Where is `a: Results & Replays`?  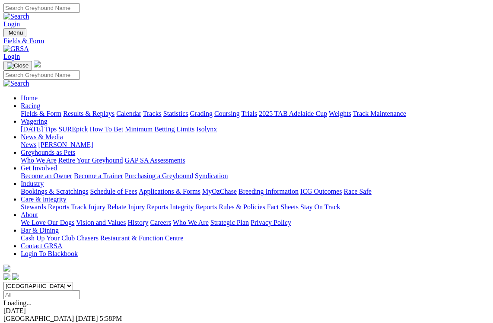
a: Results & Replays is located at coordinates (89, 113).